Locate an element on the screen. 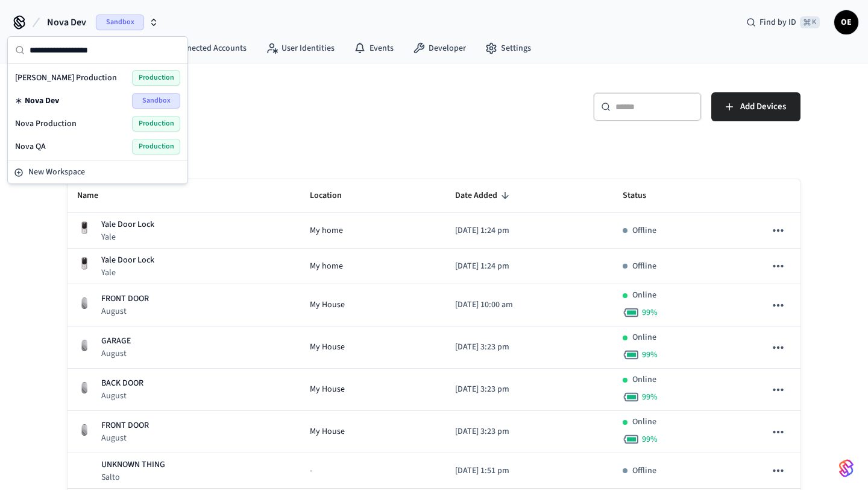 This screenshot has height=490, width=868. span: Nova Production is located at coordinates (46, 124).